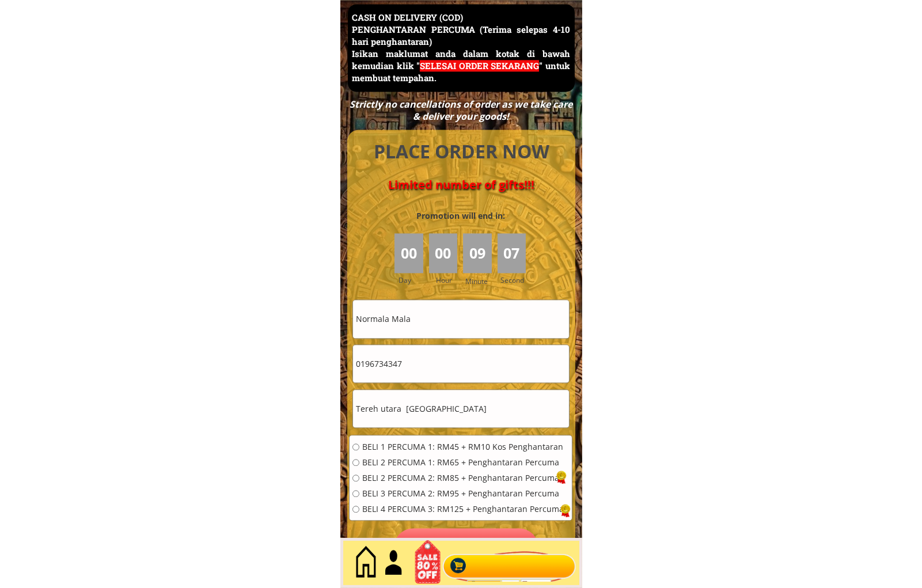 The width and height of the screenshot is (922, 588). What do you see at coordinates (479, 66) in the screenshot?
I see `span: SELESAI ORDER SEKARANG` at bounding box center [479, 66].